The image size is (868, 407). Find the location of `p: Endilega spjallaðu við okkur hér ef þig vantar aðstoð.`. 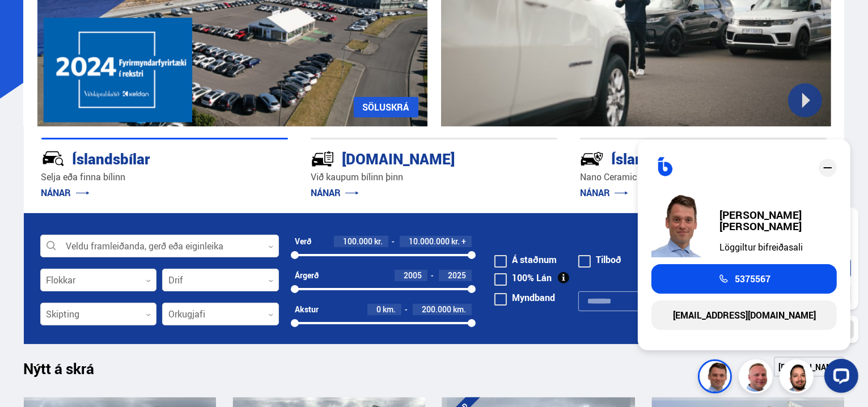

p: Endilega spjallaðu við okkur hér ef þig vantar aðstoð. is located at coordinates (74, 52).